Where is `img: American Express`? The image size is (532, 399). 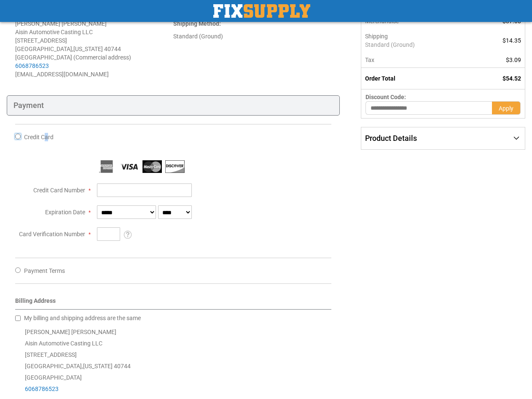 img: American Express is located at coordinates (107, 167).